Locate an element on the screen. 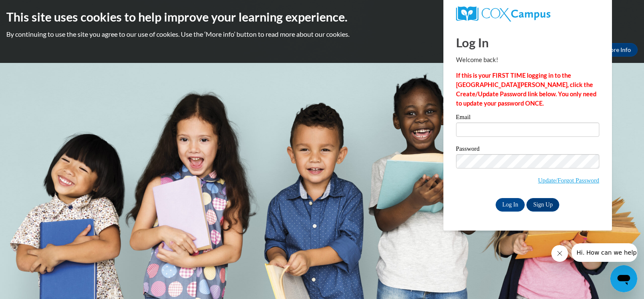 The image size is (644, 299). img: COX Campus is located at coordinates (503, 14).